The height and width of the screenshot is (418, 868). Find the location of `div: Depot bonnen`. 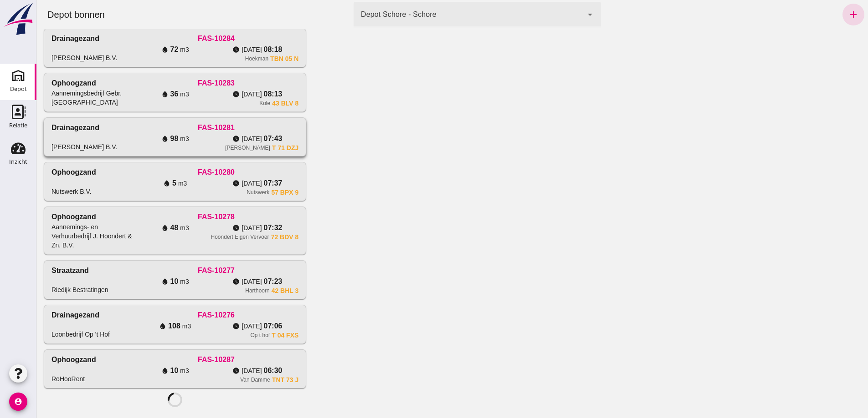

div: Depot bonnen is located at coordinates (39, 14).